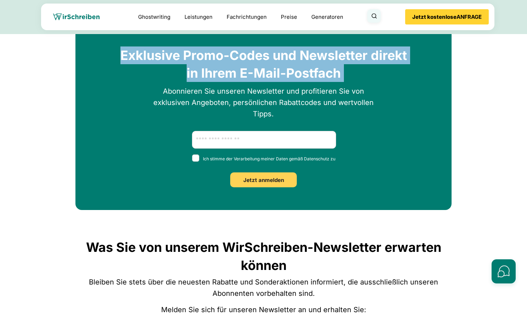 The width and height of the screenshot is (527, 326). What do you see at coordinates (264, 309) in the screenshot?
I see `p: Melden Sie sich für unseren Newsletter an und erhalten Sie:` at bounding box center [264, 309].